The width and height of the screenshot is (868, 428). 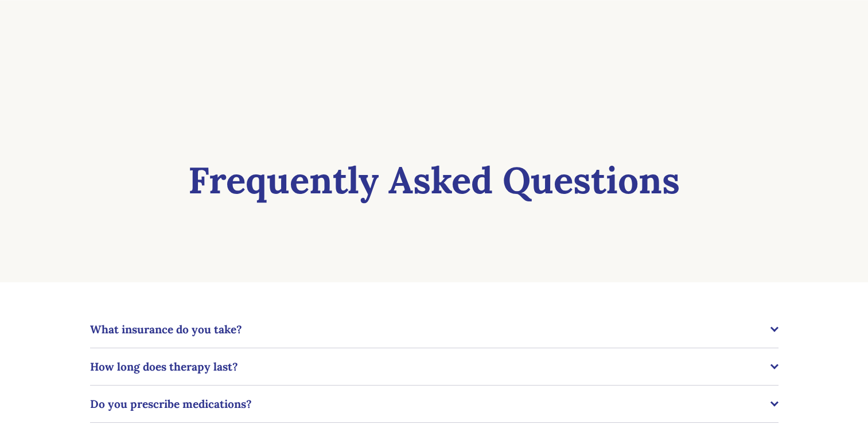 I want to click on span: How long does therapy last?, so click(x=431, y=366).